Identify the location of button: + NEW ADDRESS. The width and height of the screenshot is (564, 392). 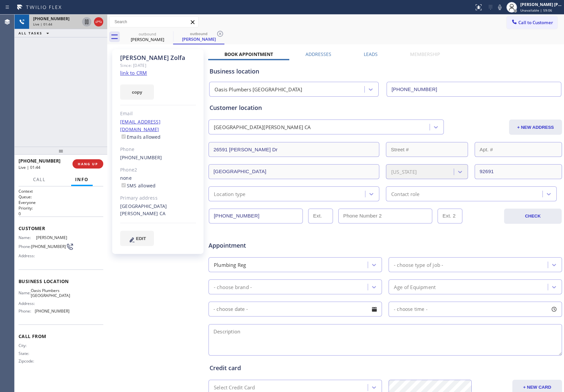
(536, 127).